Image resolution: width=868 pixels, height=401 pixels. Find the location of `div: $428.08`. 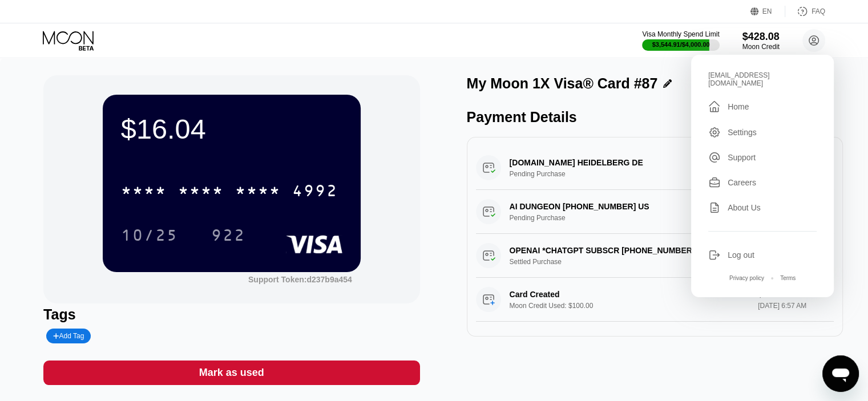

div: $428.08 is located at coordinates (760, 36).